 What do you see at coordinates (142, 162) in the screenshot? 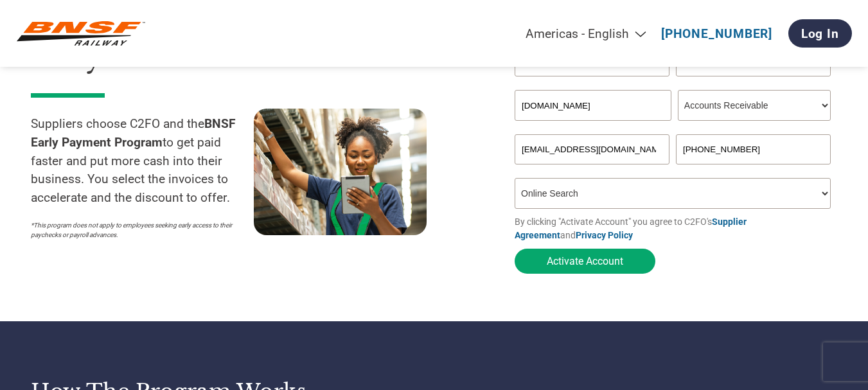
I see `p: Suppliers choose C2FO and the to get paid faster and put more cash into their business. You selec...` at bounding box center [142, 162].